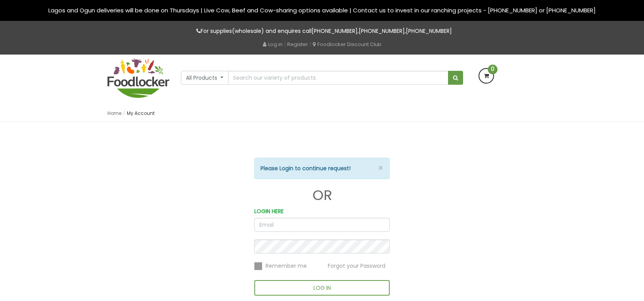  I want to click on a: Register, so click(298, 44).